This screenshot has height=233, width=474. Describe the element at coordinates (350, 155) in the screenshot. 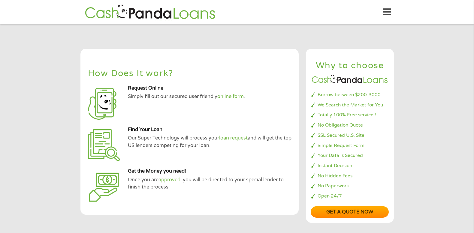

I see `li: Your Data is Secured` at that location.